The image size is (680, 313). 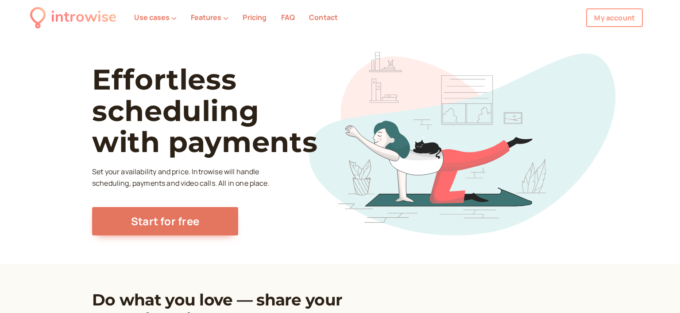 I want to click on h1: Effortless scheduling with payments, so click(x=221, y=110).